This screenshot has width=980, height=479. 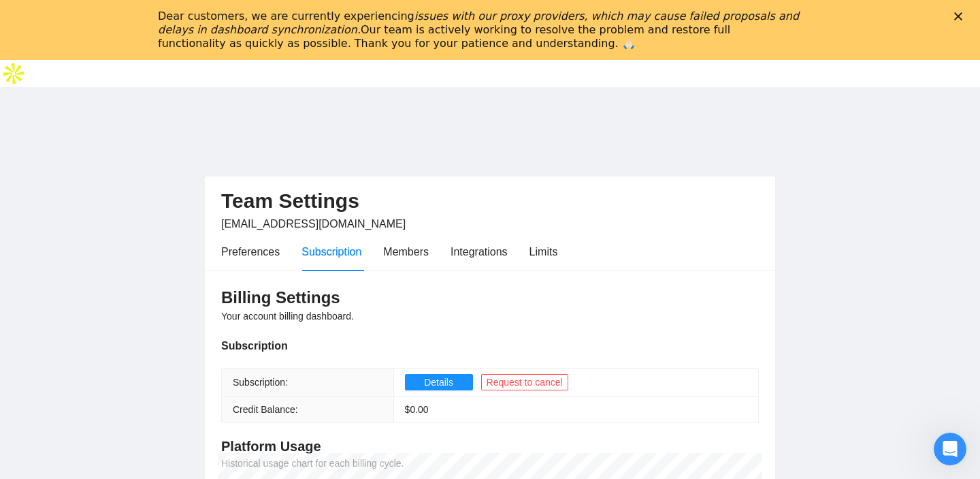 What do you see at coordinates (961, 16) in the screenshot?
I see `div: Закрити` at bounding box center [961, 16].